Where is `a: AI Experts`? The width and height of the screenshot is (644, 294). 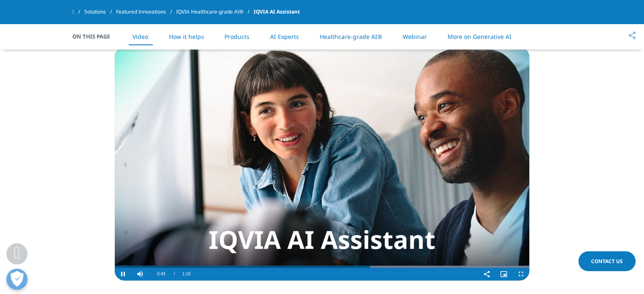 a: AI Experts is located at coordinates (284, 36).